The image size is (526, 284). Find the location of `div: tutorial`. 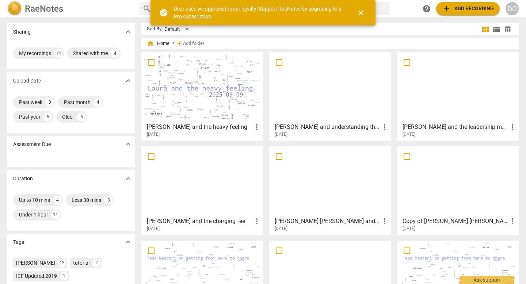

div: tutorial is located at coordinates (81, 263).